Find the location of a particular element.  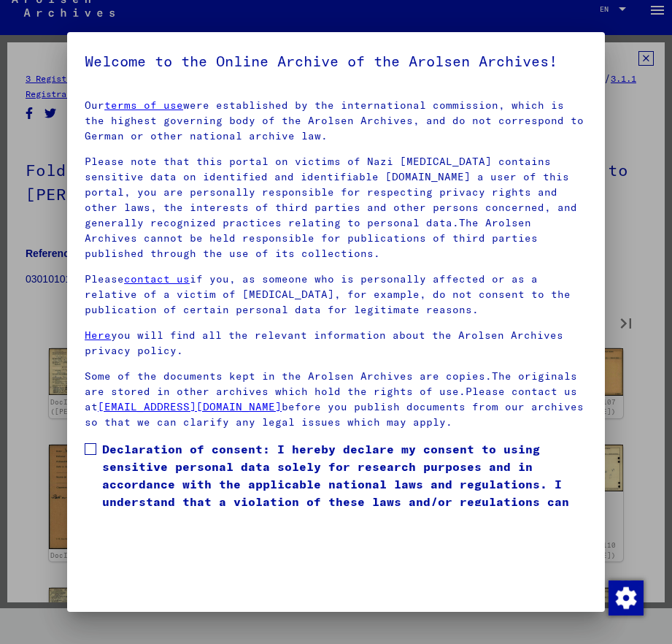

a: Here is located at coordinates (98, 335).